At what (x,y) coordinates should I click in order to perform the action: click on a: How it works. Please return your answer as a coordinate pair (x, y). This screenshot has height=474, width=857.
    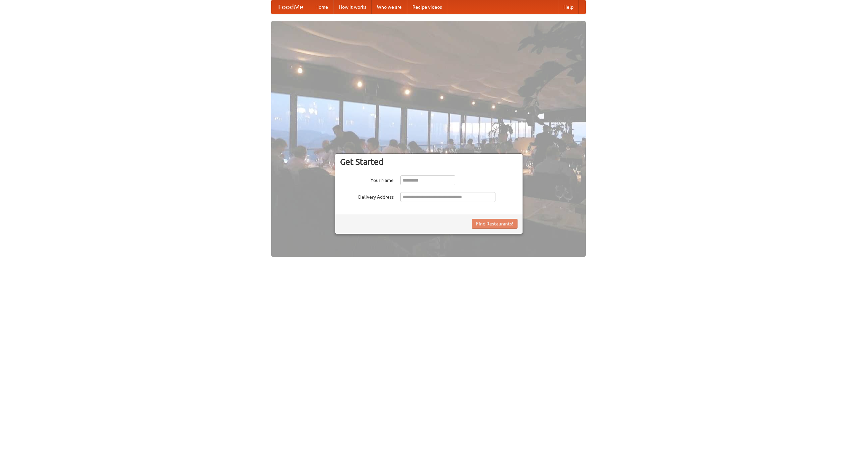
    Looking at the image, I should click on (353, 7).